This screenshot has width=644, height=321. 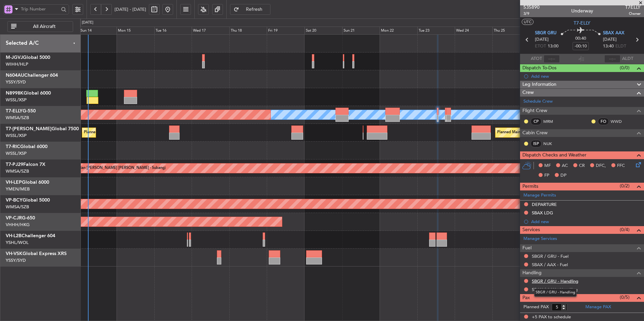 What do you see at coordinates (473, 31) in the screenshot?
I see `div: Wed 24` at bounding box center [473, 31].